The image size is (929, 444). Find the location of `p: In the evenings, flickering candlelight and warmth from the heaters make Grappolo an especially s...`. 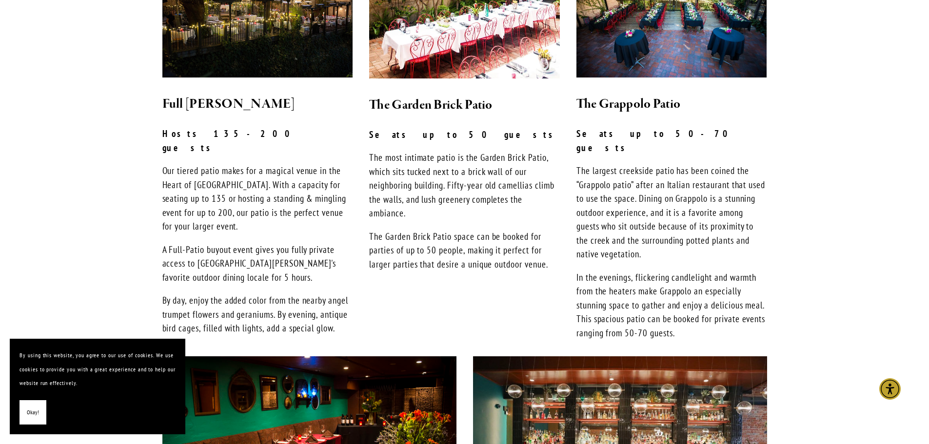

p: In the evenings, flickering candlelight and warmth from the heaters make Grappolo an especially s... is located at coordinates (671, 305).